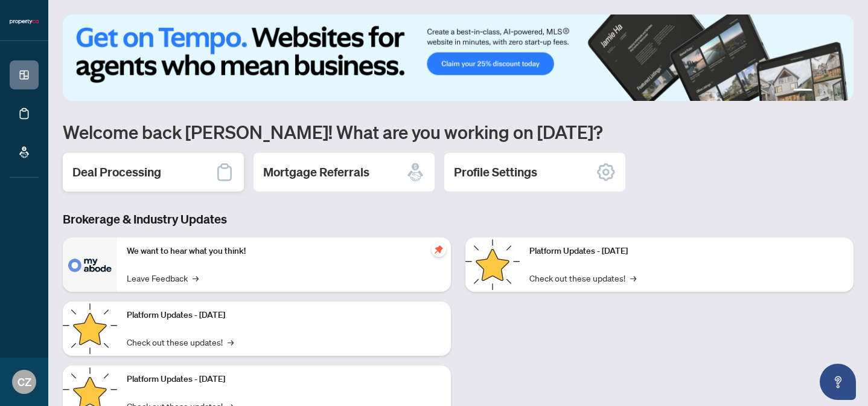 This screenshot has height=406, width=868. I want to click on span: CZ, so click(24, 382).